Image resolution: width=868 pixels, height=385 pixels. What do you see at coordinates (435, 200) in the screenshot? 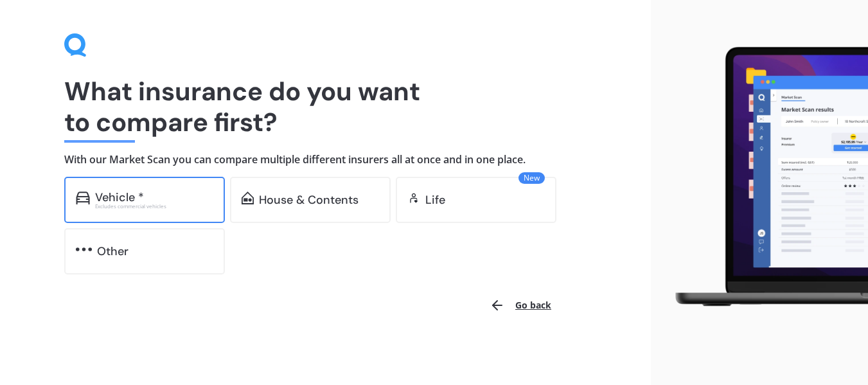
I see `div: Life` at bounding box center [435, 200].